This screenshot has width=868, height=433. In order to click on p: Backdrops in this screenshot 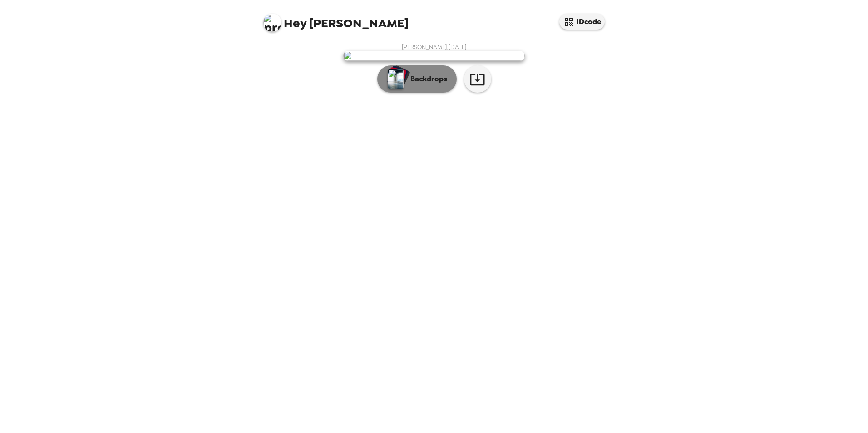, I will do `click(426, 79)`.